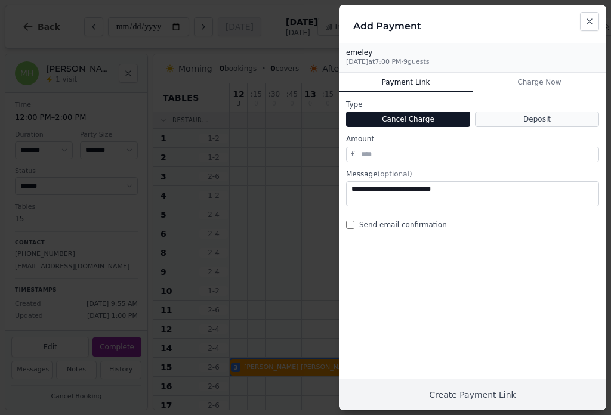 The image size is (611, 415). I want to click on button: Payment Link, so click(406, 82).